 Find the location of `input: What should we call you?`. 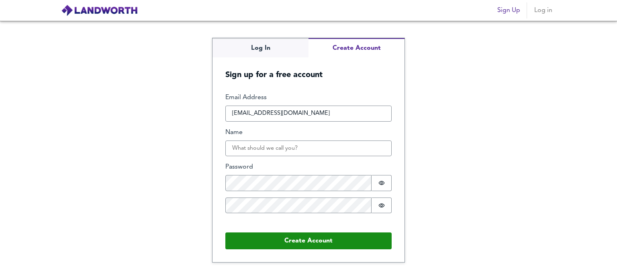

input: What should we call you? is located at coordinates (309, 149).